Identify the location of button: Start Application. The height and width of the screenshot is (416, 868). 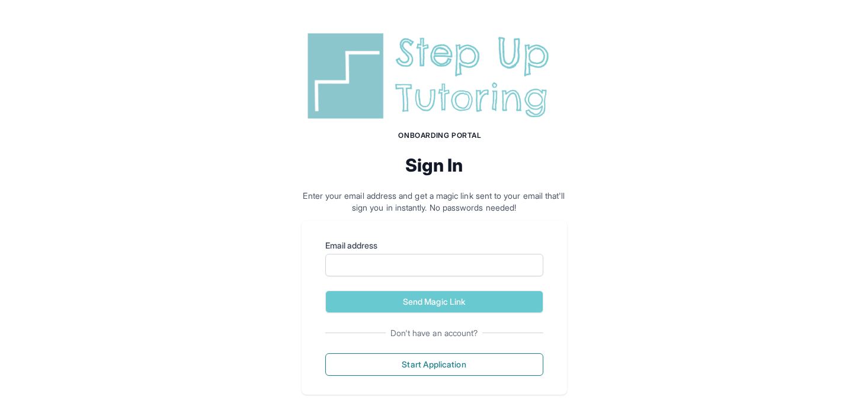
(434, 365).